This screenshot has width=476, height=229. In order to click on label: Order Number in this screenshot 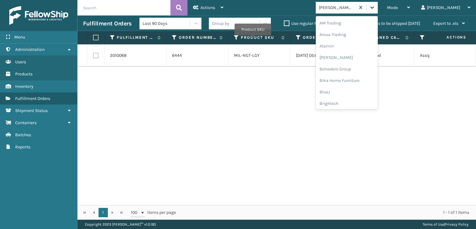, I will do `click(197, 37)`.